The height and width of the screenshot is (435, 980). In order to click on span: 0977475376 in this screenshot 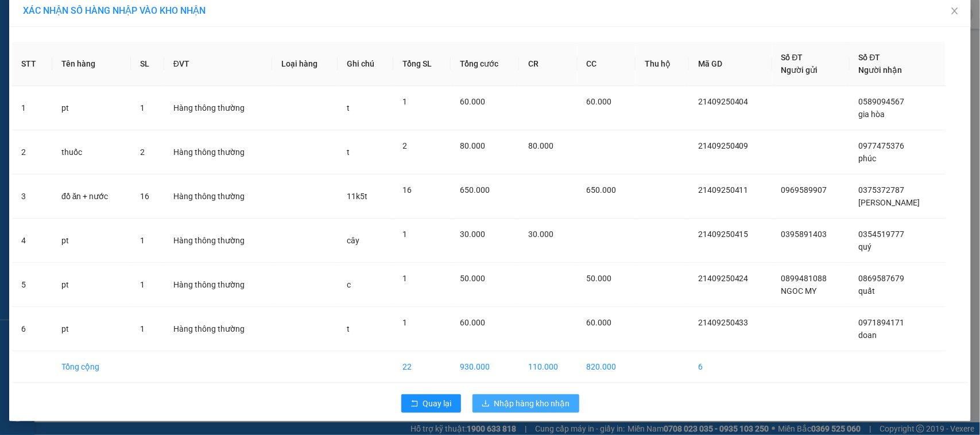, I will do `click(882, 146)`.